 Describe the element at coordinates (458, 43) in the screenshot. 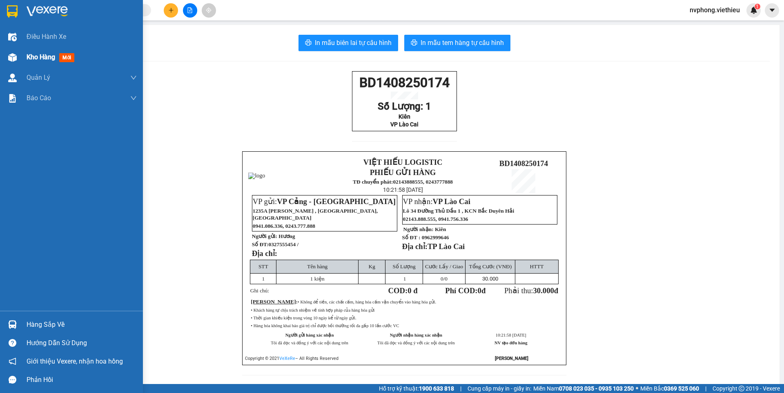

I see `button: printerIn mẫu tem hàng tự cấu hình` at that location.